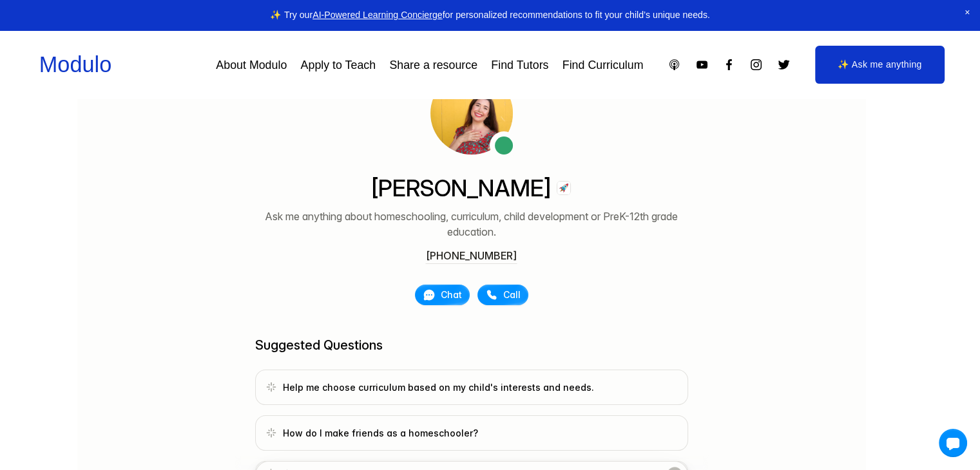 The width and height of the screenshot is (980, 470). I want to click on h2: Suggested Questions, so click(394, 339).